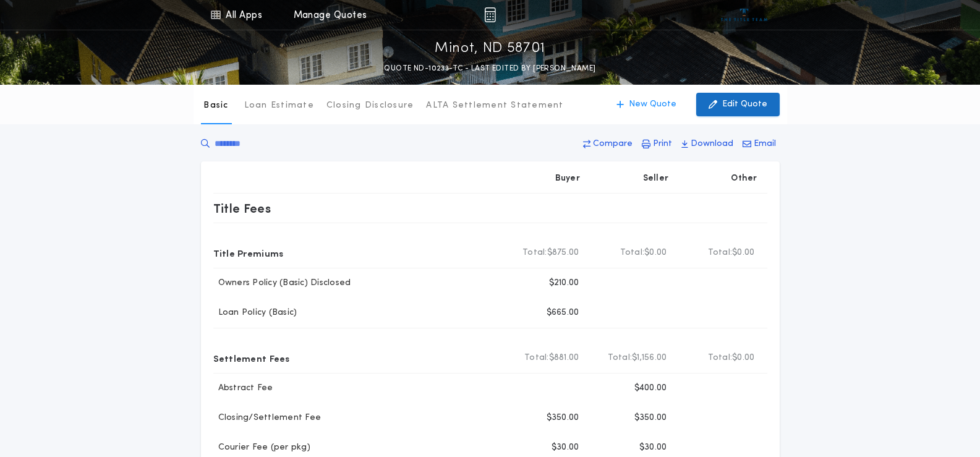 The image size is (980, 457). Describe the element at coordinates (707, 144) in the screenshot. I see `button: Download` at that location.